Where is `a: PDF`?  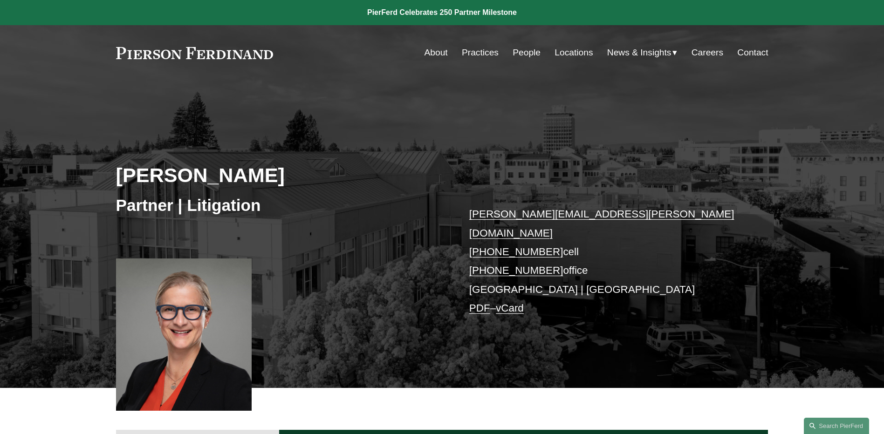 a: PDF is located at coordinates (480, 308).